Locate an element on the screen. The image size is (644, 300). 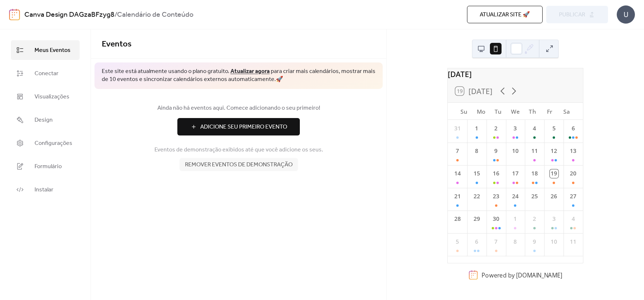
b: Calendário de Conteúdo is located at coordinates (155, 15).